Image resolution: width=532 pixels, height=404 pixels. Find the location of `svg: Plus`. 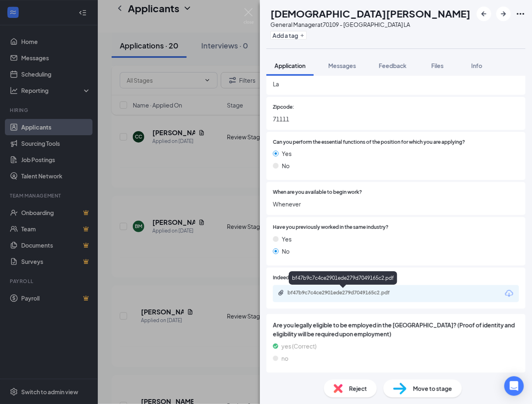

svg: Plus is located at coordinates (302, 35).